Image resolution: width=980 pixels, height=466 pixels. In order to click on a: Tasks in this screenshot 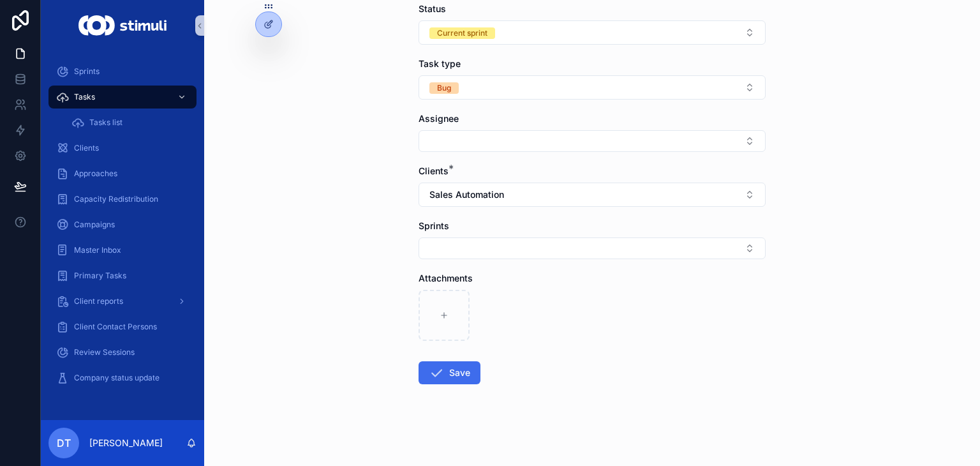, I will do `click(123, 97)`.